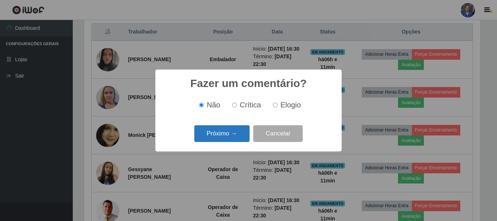 The width and height of the screenshot is (497, 221). I want to click on input: Elogio, so click(275, 105).